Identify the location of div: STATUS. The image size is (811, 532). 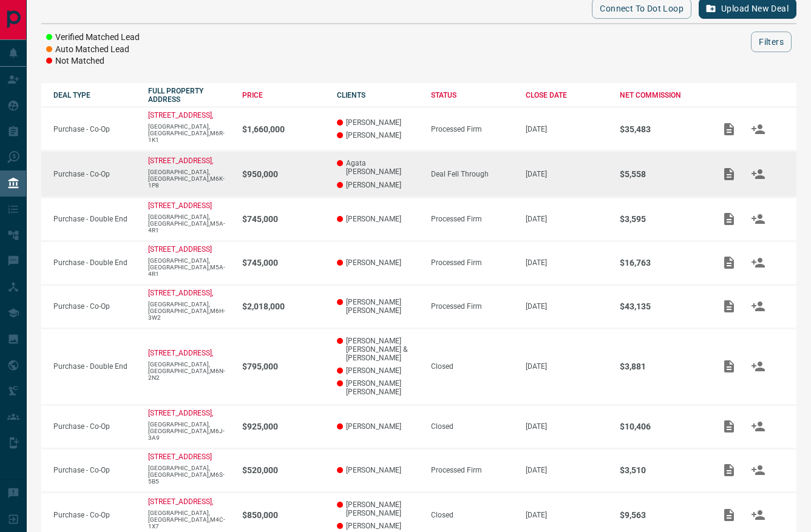
(472, 95).